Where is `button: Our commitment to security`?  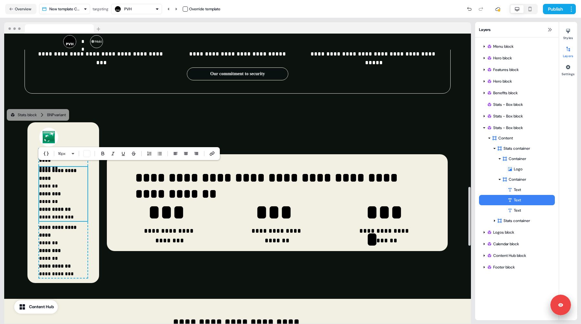 button: Our commitment to security is located at coordinates (238, 74).